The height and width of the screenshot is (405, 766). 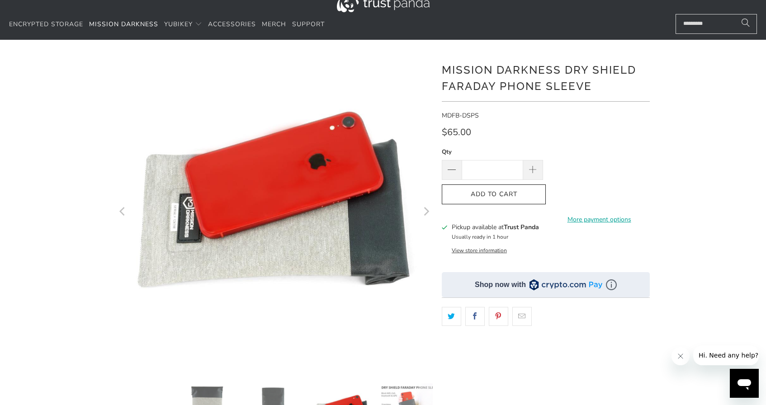 What do you see at coordinates (494, 195) in the screenshot?
I see `span: Add to Cart` at bounding box center [494, 195].